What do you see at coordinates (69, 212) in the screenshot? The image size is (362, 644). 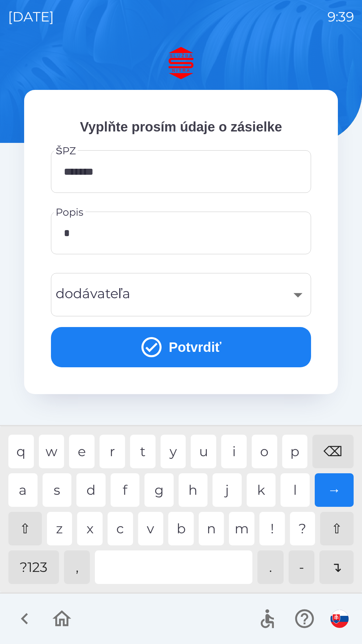 I see `label: Popis` at bounding box center [69, 212].